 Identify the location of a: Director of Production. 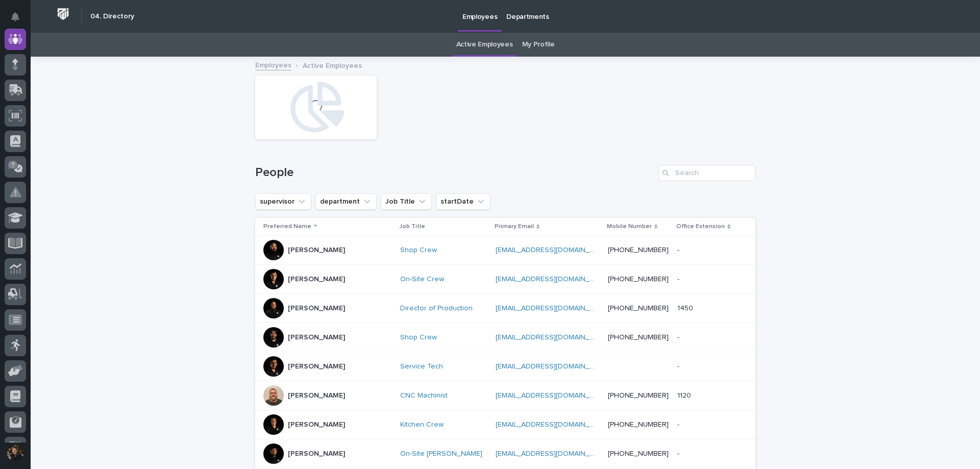
(436, 308).